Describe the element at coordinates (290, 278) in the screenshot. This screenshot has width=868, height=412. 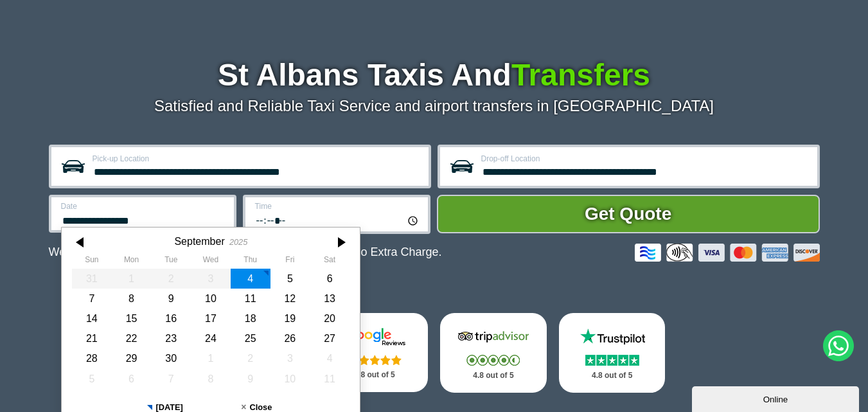
I see `div: 05 September 2025` at that location.